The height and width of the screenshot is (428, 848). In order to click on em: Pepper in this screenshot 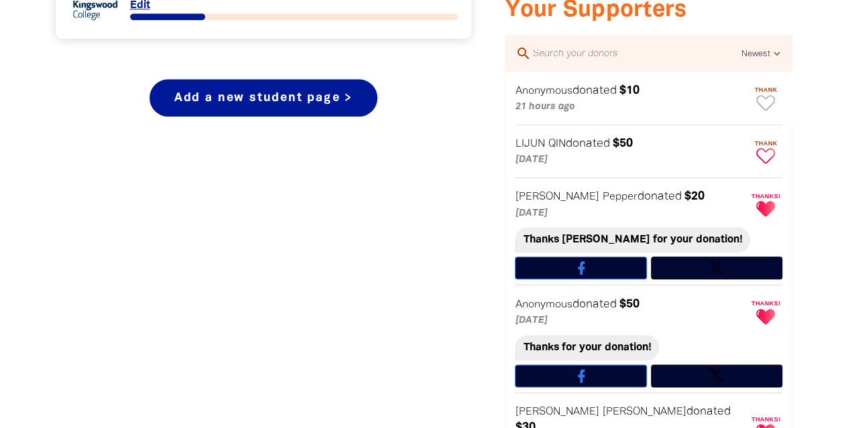, I will do `click(619, 197)`.